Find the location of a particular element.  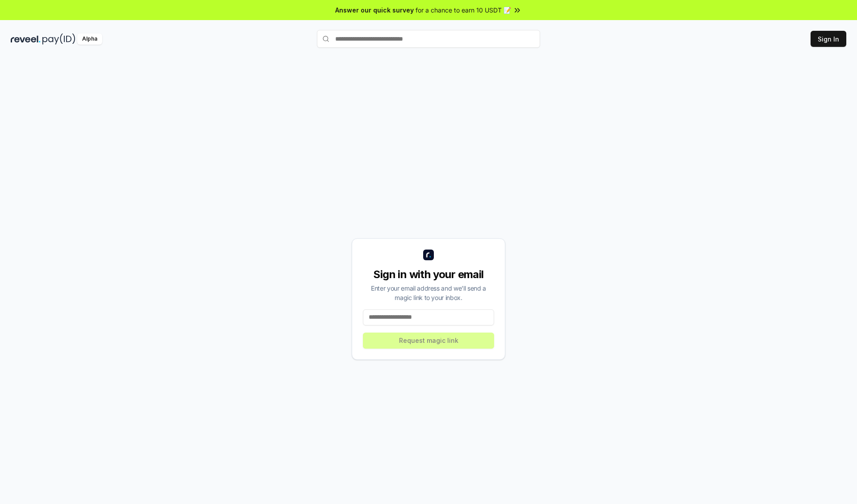

span: for a chance to earn 10 USDT 📝 is located at coordinates (463, 10).